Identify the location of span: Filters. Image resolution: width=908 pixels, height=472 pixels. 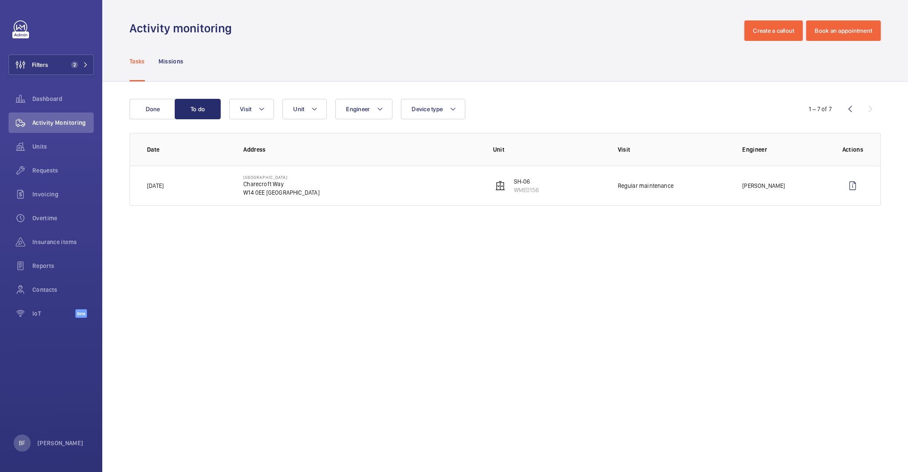
(40, 65).